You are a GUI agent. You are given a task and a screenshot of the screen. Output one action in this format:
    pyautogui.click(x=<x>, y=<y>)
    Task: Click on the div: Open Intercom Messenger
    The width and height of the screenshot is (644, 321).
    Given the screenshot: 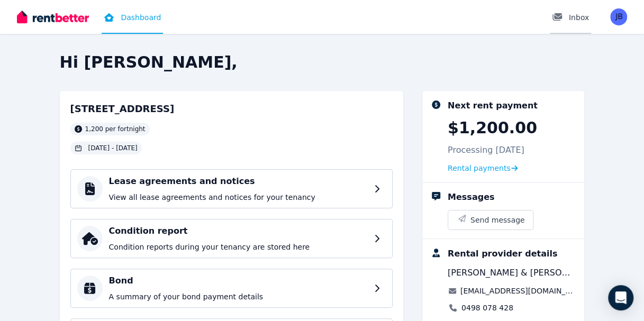 What is the action you would take?
    pyautogui.click(x=621, y=298)
    